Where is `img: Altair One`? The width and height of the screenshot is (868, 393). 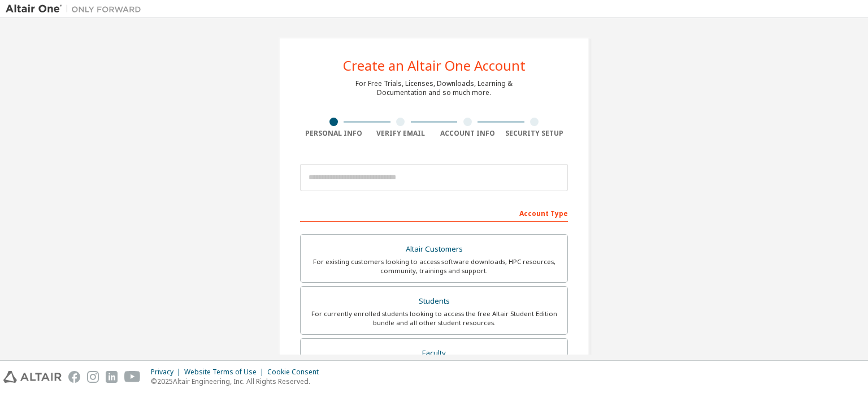
img: Altair One is located at coordinates (76, 9).